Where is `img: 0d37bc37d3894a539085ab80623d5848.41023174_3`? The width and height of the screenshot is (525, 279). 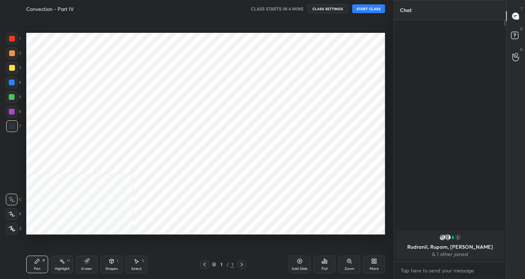
img: 0d37bc37d3894a539085ab80623d5848.41023174_3 is located at coordinates (453, 237).